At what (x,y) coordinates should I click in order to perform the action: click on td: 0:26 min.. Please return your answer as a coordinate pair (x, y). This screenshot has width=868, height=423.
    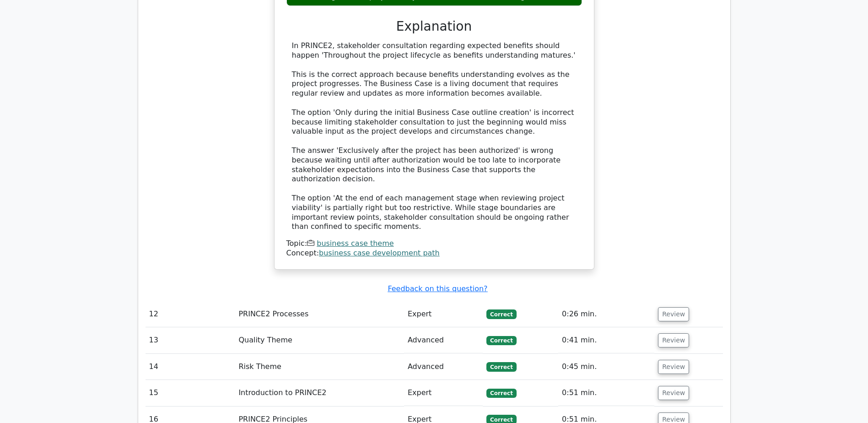
    Looking at the image, I should click on (606, 314).